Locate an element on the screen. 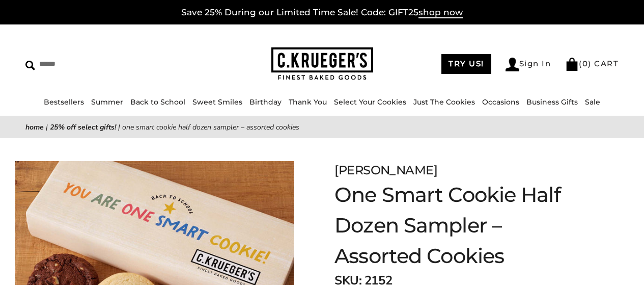 The width and height of the screenshot is (644, 285). a: Birthday is located at coordinates (266, 101).